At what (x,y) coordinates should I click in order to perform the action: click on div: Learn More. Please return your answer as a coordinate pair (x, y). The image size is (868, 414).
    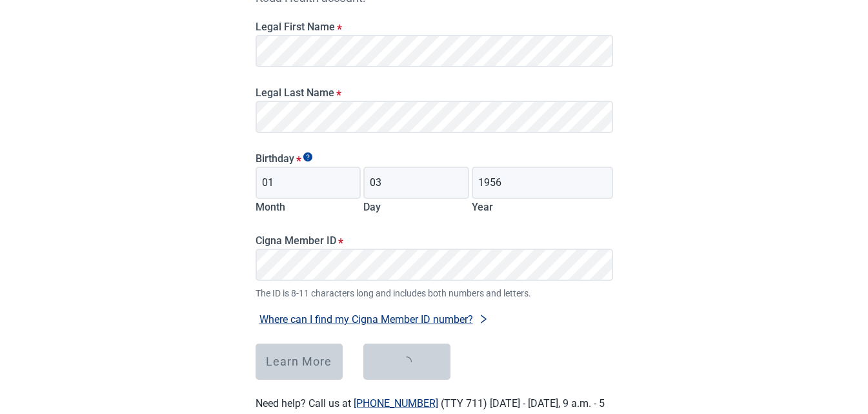
    Looking at the image, I should click on (299, 361).